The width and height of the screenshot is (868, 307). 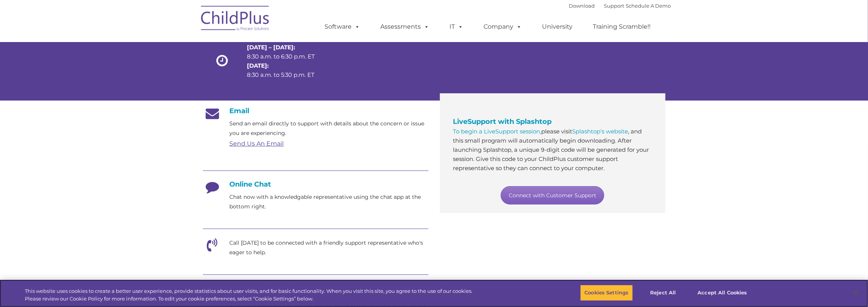 I want to click on button: Cookies Settings, so click(x=606, y=293).